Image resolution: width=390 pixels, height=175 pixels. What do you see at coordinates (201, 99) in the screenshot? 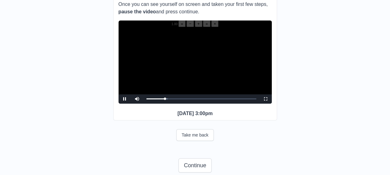
I see `div: Progress Bar` at bounding box center [201, 99].